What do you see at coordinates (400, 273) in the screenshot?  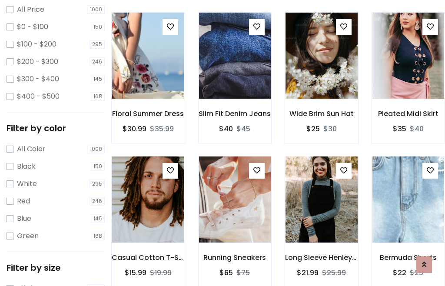 I see `h6: $22` at bounding box center [400, 273].